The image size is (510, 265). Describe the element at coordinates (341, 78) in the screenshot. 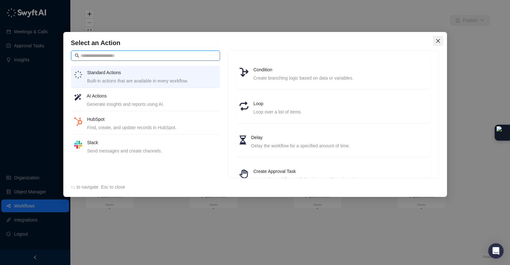

I see `div: Create branching logic based on data or variables.` at that location.